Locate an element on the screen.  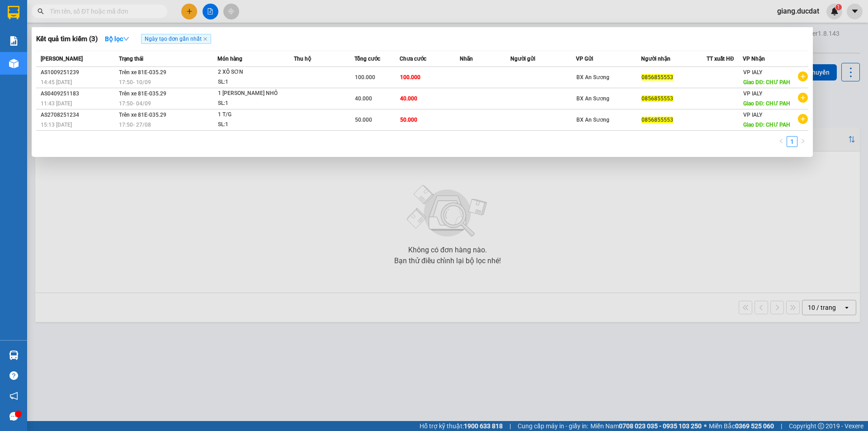
img: logo-vxr is located at coordinates (13, 13).